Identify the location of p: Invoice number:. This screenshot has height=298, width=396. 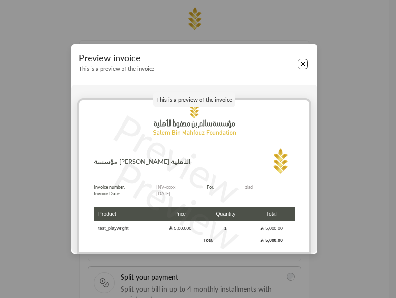
(109, 187).